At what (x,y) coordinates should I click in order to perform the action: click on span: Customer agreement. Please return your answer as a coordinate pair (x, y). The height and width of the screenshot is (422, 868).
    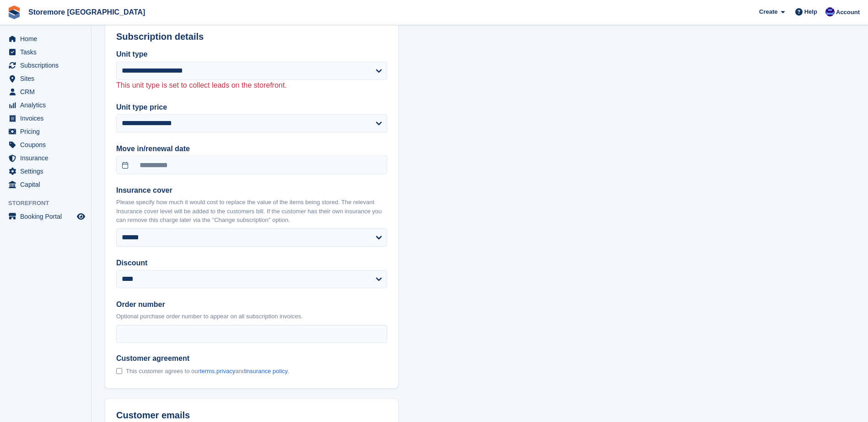
    Looking at the image, I should click on (203, 359).